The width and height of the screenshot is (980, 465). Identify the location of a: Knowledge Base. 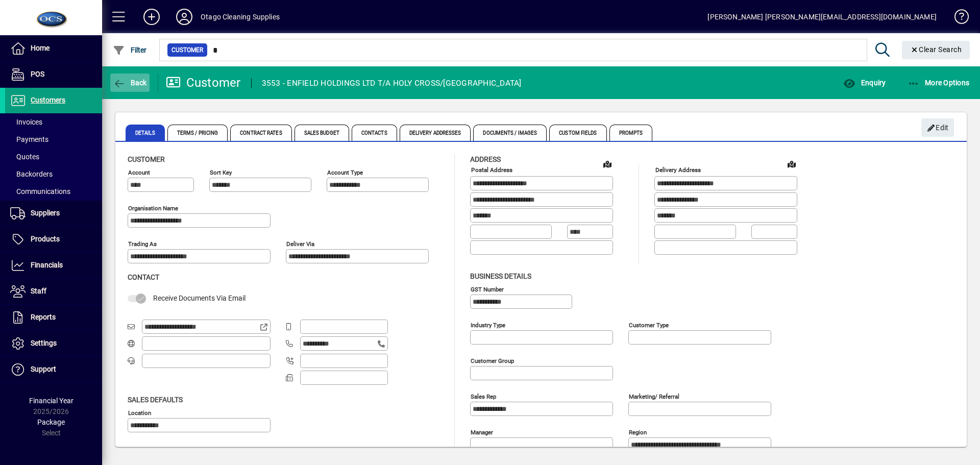
(957, 19).